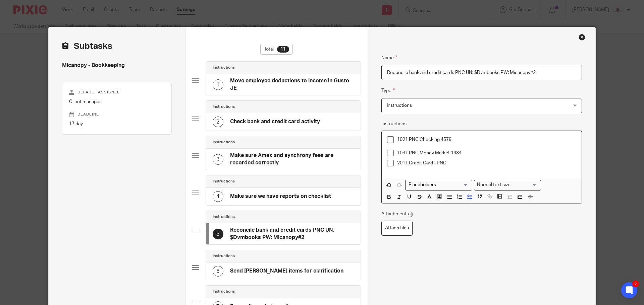 This screenshot has width=644, height=305. Describe the element at coordinates (388, 90) in the screenshot. I see `label: Type` at that location.